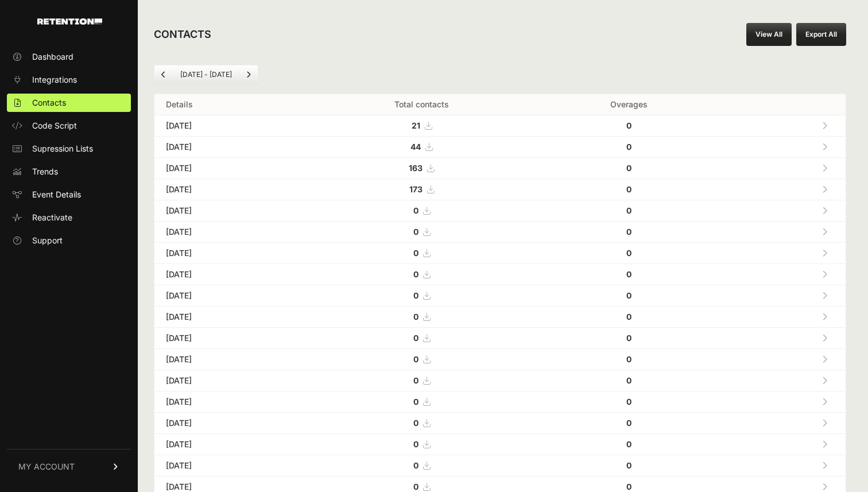 This screenshot has width=868, height=492. What do you see at coordinates (183, 34) in the screenshot?
I see `h2: CONTACTS` at bounding box center [183, 34].